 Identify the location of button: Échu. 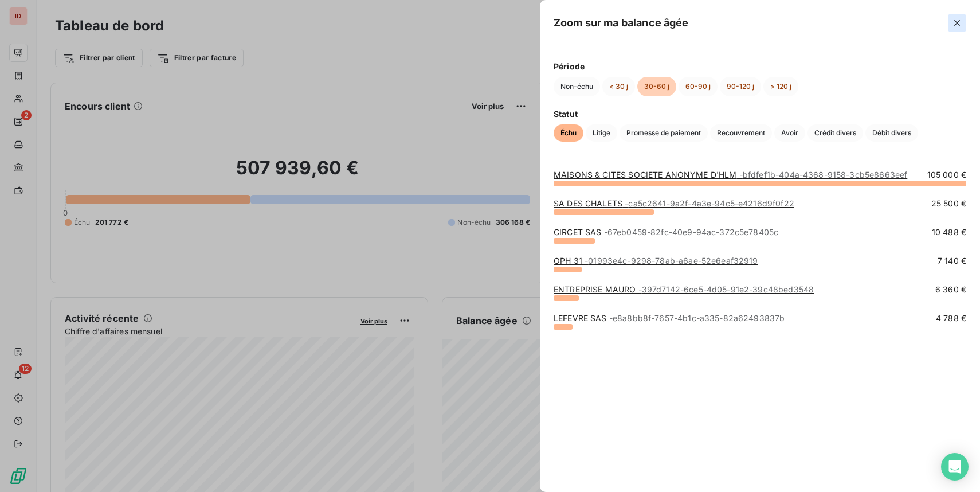
(568, 133).